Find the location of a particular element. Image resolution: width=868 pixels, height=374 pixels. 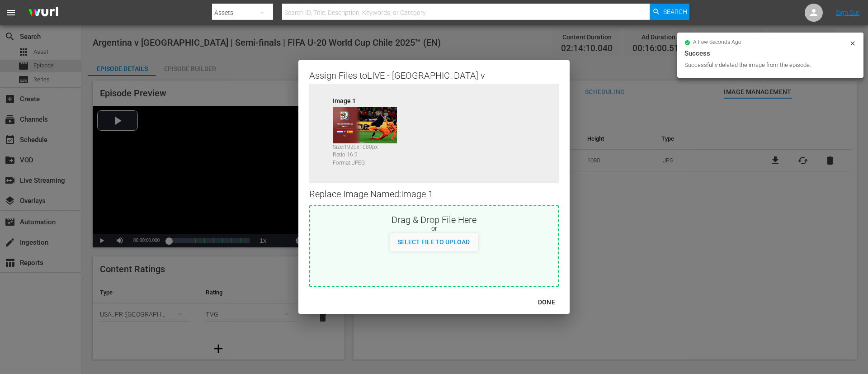

div: Replace Image Named: Image 1 is located at coordinates (434, 194).